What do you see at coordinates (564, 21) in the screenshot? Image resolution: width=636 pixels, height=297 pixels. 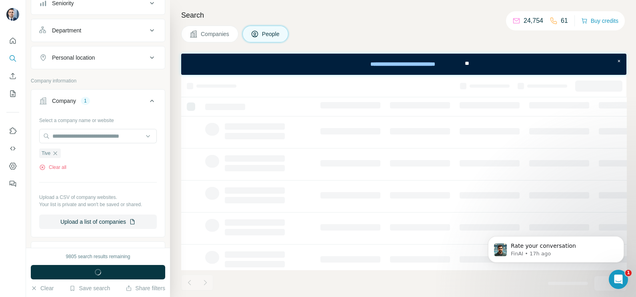 I see `p: 61` at bounding box center [564, 21].